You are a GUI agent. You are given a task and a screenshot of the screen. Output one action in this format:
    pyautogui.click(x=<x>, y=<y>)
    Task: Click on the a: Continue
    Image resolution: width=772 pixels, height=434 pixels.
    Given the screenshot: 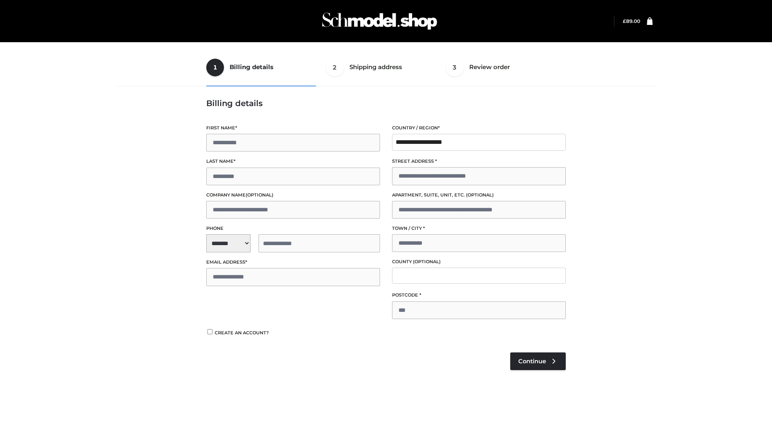 What is the action you would take?
    pyautogui.click(x=538, y=361)
    